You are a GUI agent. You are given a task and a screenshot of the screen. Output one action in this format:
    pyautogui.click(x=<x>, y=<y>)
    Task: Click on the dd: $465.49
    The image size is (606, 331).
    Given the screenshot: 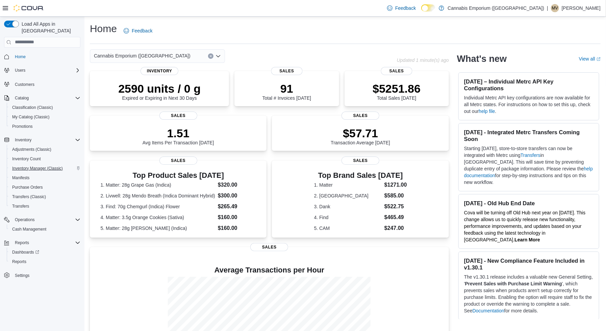 What is the action you would take?
    pyautogui.click(x=396, y=217)
    